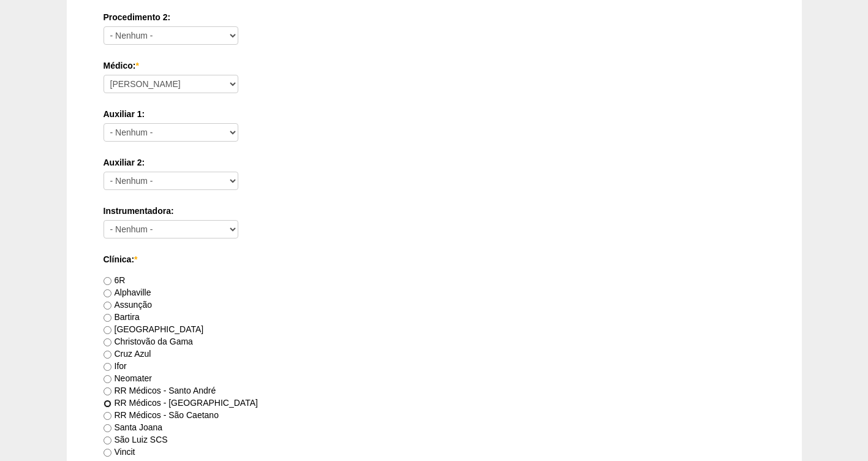  Describe the element at coordinates (434, 259) in the screenshot. I see `label: Clínica:` at that location.